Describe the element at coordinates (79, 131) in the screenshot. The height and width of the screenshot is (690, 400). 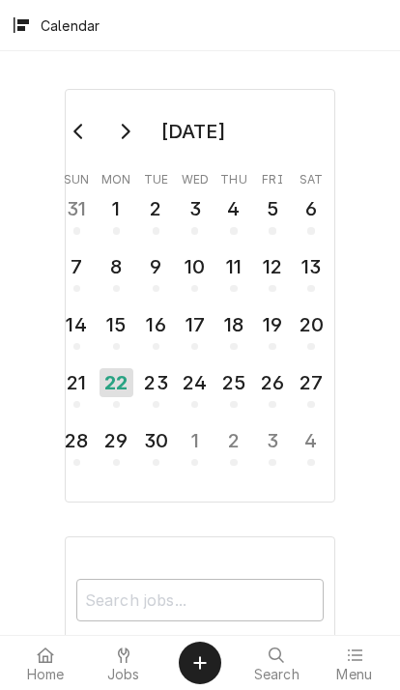
I see `button: Go to previous month` at that location.